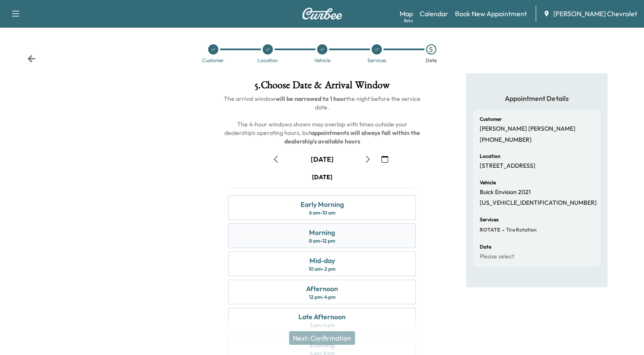 The image size is (644, 355). Describe the element at coordinates (322, 60) in the screenshot. I see `div: Vehicle` at that location.